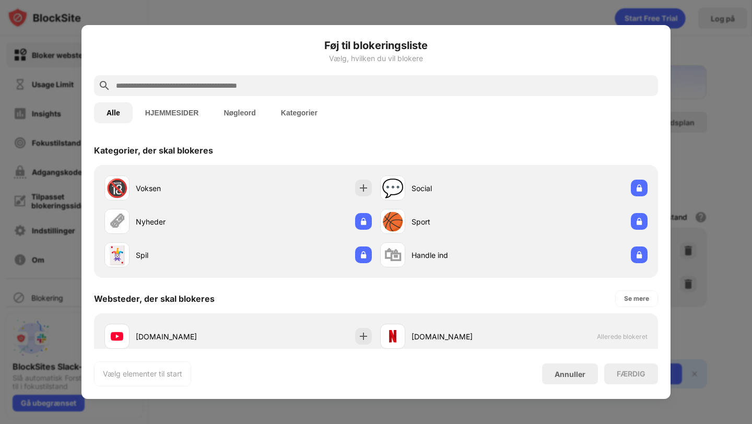  I want to click on div: Social, so click(462, 188).